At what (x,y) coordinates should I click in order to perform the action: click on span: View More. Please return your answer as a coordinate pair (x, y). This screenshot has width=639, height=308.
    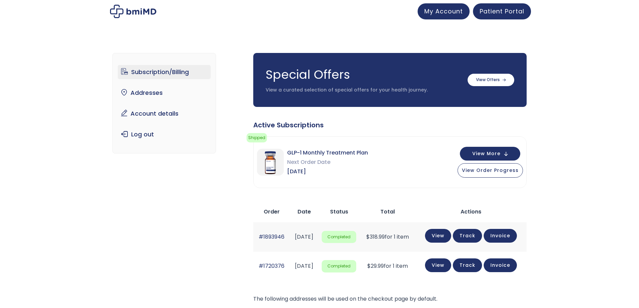
    Looking at the image, I should click on (486, 154).